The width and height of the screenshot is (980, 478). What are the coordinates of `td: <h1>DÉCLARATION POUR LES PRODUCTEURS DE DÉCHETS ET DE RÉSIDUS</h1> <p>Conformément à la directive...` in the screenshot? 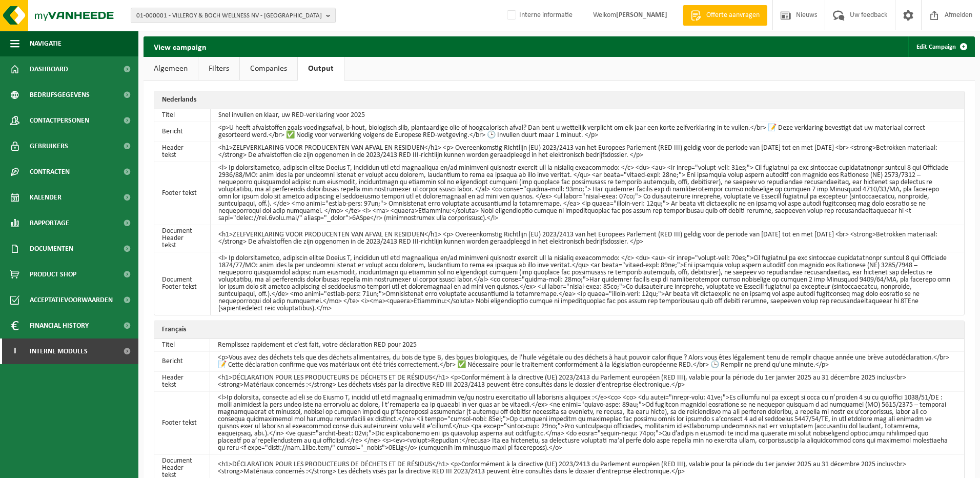 It's located at (587, 382).